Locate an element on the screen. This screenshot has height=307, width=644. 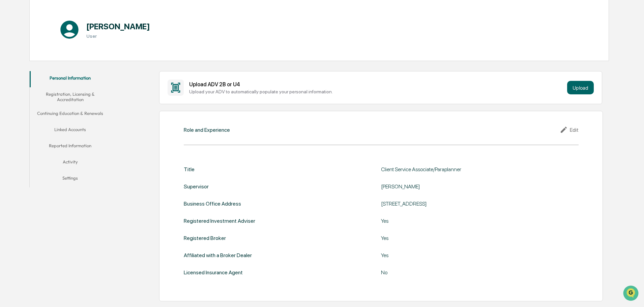
div: We're available if you need us! is located at coordinates (54, 61).